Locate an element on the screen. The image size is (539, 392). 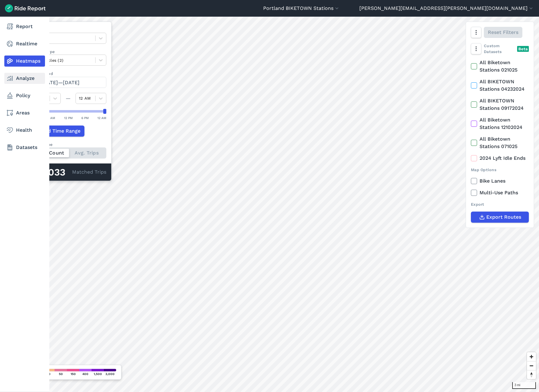
span: Add Time Range is located at coordinates (61, 131).